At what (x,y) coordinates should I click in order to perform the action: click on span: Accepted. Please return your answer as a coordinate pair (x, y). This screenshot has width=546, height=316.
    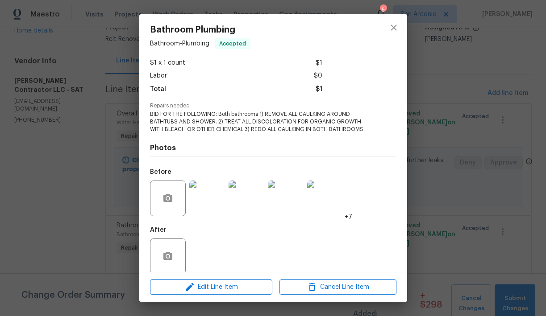
    Looking at the image, I should click on (232, 44).